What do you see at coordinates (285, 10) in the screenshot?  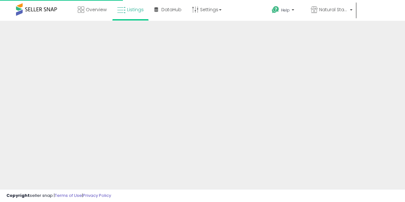 I see `span: Help` at bounding box center [285, 10].